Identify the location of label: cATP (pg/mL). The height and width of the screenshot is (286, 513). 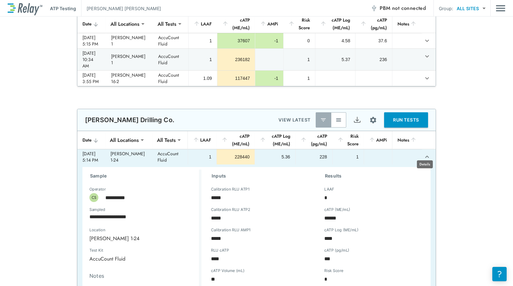
(337, 250).